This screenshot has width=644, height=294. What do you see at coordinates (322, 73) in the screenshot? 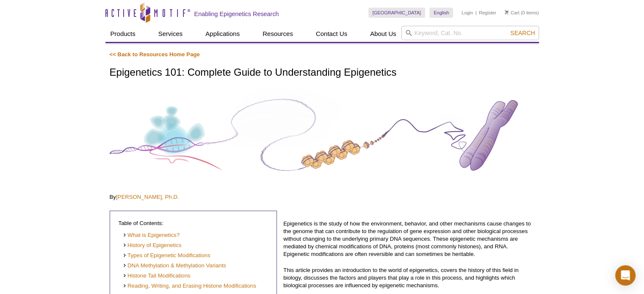
I see `h1: Epigenetics 101: Complete Guide to Understanding Epigenetics` at bounding box center [322, 73].